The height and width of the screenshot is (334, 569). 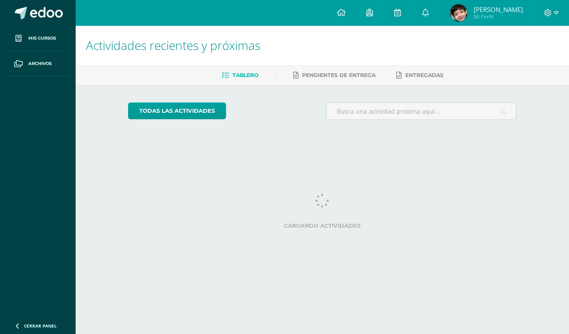 I want to click on span: Actividades recientes y próximas, so click(x=173, y=45).